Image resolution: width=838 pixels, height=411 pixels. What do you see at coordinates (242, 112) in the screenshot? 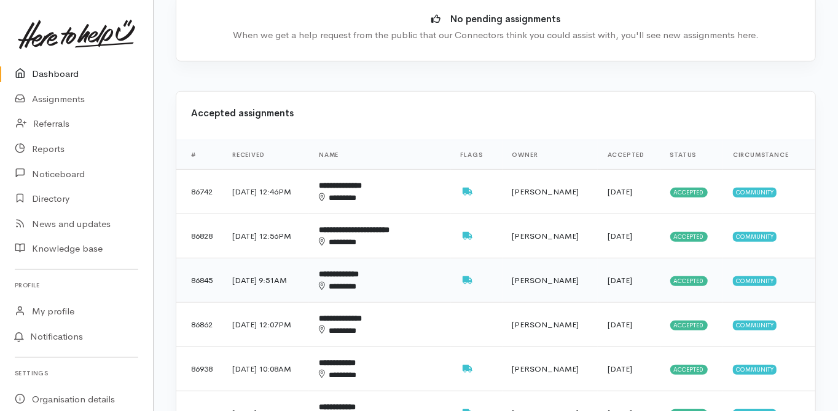
I see `b: Accepted assignments` at bounding box center [242, 112].